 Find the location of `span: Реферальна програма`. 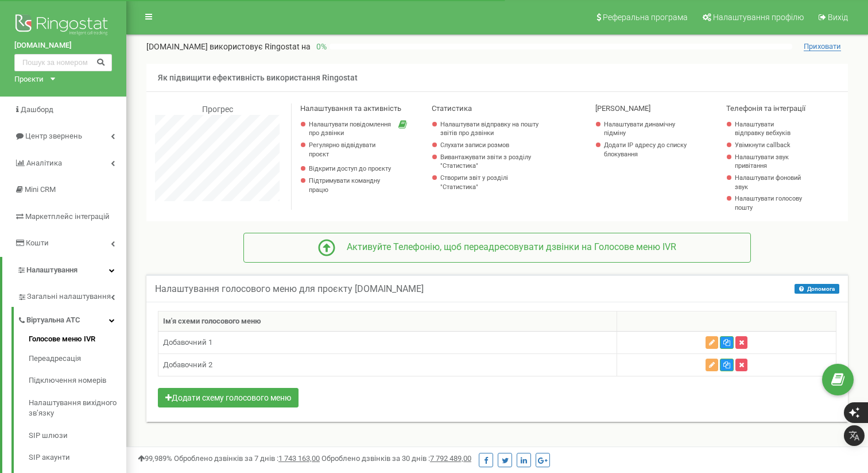

span: Реферальна програма is located at coordinates (645, 17).